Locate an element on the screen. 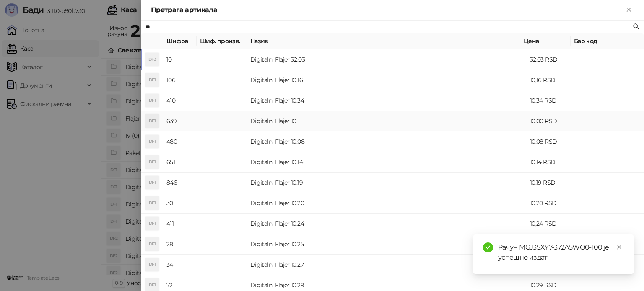  td: Digitalni Flajer 10 is located at coordinates (387, 121).